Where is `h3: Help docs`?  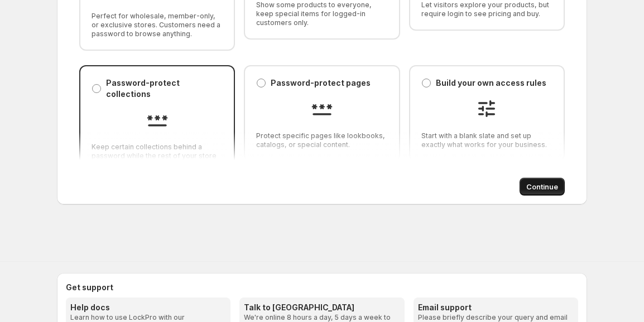 h3: Help docs is located at coordinates (148, 308).